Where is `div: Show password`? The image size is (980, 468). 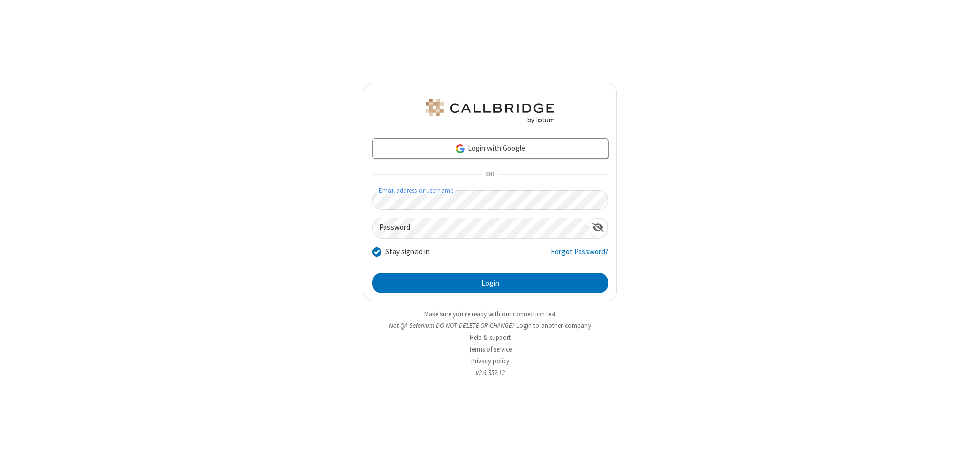 div: Show password is located at coordinates (597, 227).